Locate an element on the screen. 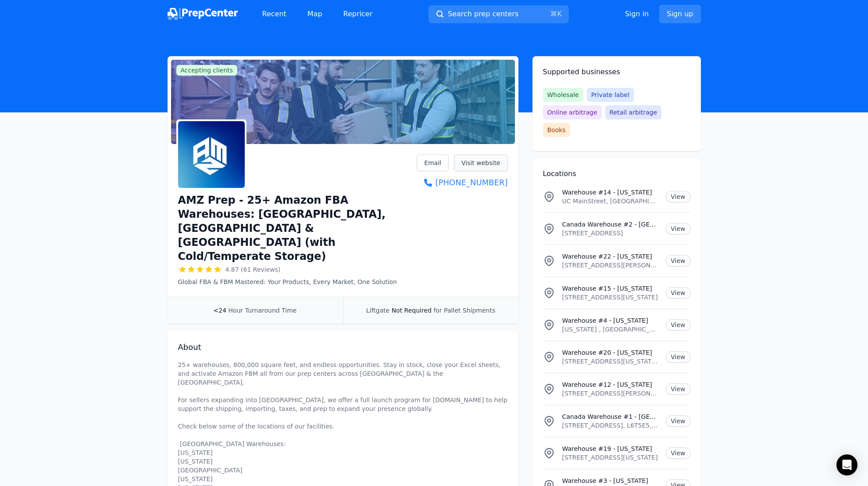 Image resolution: width=868 pixels, height=486 pixels. div: Open Intercom Messenger is located at coordinates (847, 465).